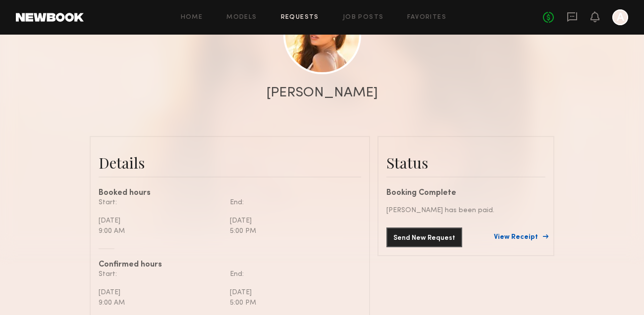  I want to click on div: Details, so click(229, 163).